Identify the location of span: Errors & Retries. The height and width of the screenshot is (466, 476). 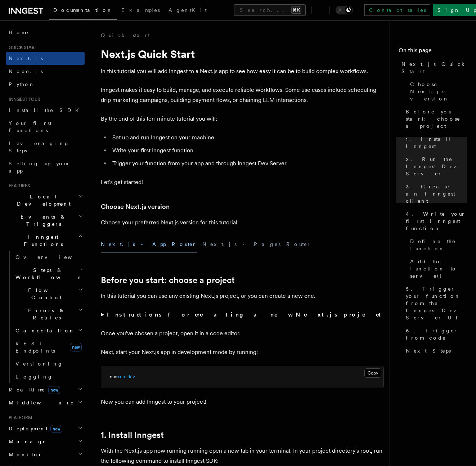
(45, 314).